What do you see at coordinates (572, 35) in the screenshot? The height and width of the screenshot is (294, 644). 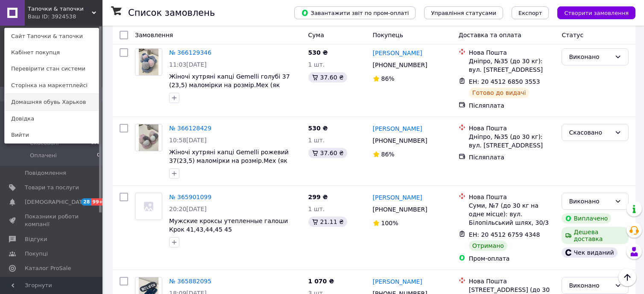 I see `span: Статус` at bounding box center [572, 35].